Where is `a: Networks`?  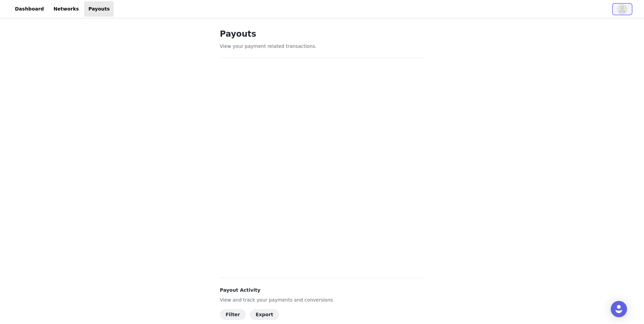
a: Networks is located at coordinates (66, 9).